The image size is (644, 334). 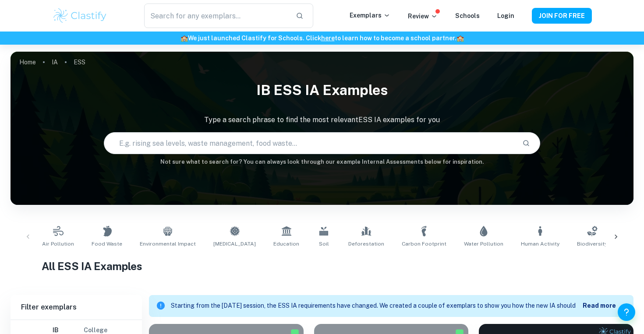 I want to click on img: Clastify logo, so click(x=80, y=16).